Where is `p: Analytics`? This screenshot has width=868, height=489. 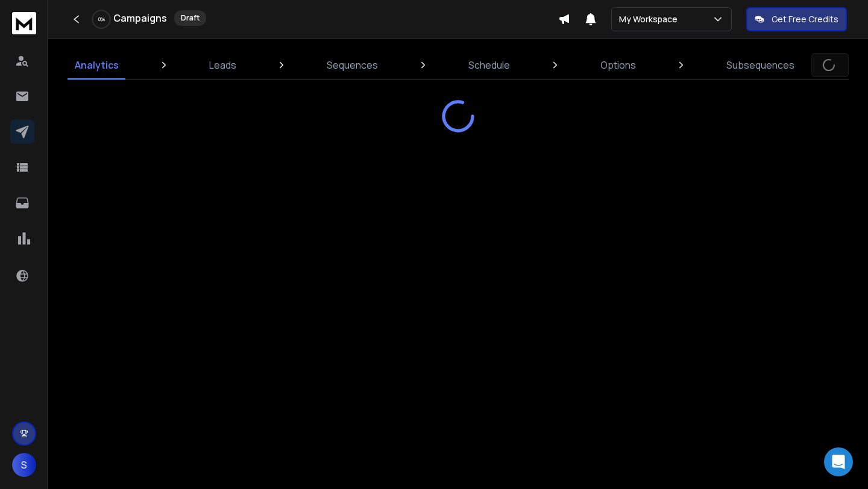
p: Analytics is located at coordinates (96, 65).